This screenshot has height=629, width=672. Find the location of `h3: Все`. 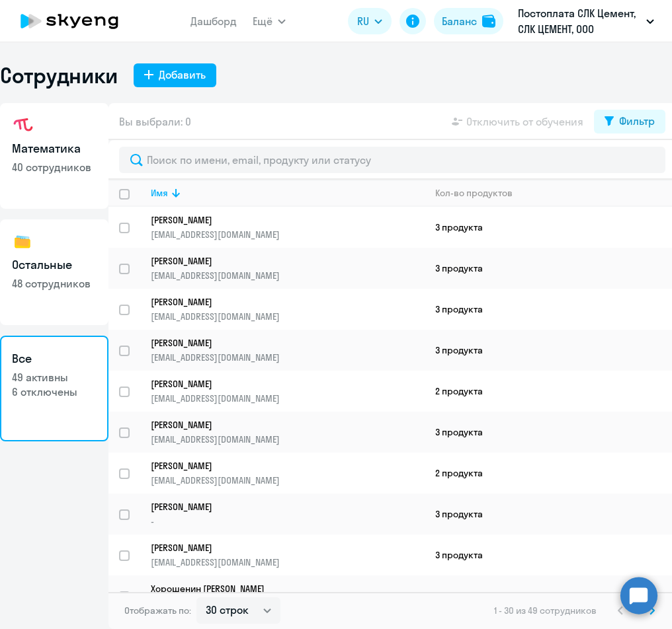

h3: Все is located at coordinates (54, 359).